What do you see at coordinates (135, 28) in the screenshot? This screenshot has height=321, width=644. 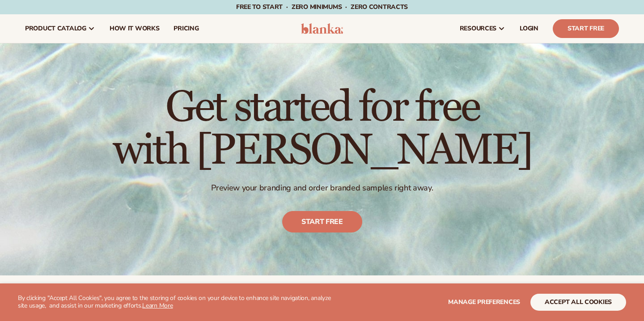 I see `a: How It Works` at bounding box center [135, 28].